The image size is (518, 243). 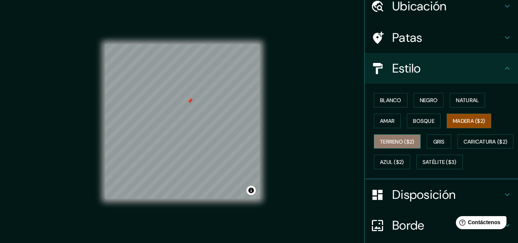 What do you see at coordinates (469, 121) in the screenshot?
I see `button: Madera ($2)` at bounding box center [469, 121].